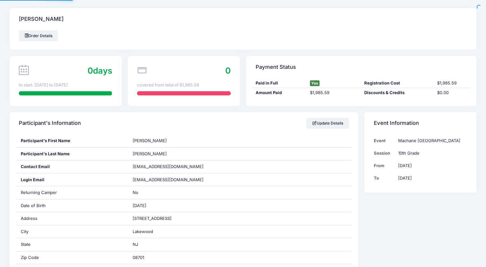 This screenshot has height=267, width=486. Describe the element at coordinates (72, 206) in the screenshot. I see `div: Date of Birth` at that location.